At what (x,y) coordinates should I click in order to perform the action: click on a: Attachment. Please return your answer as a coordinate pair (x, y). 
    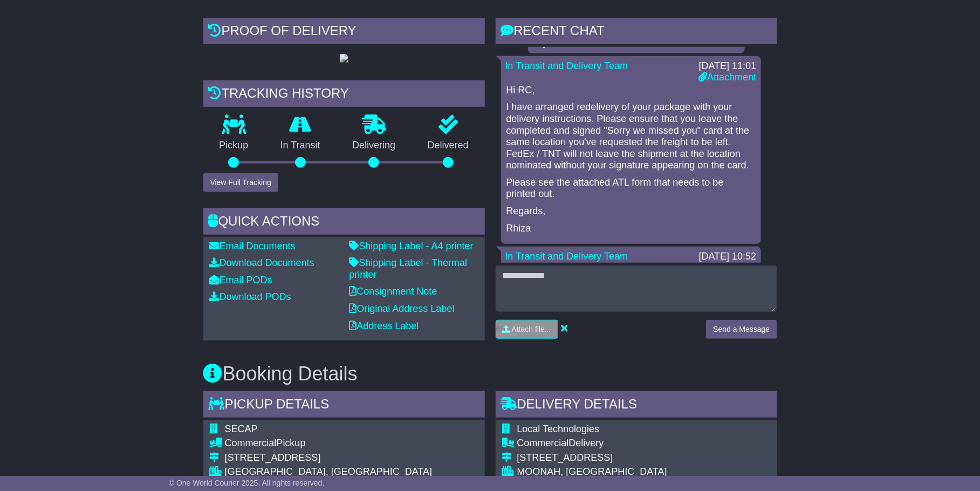
    Looking at the image, I should click on (727, 77).